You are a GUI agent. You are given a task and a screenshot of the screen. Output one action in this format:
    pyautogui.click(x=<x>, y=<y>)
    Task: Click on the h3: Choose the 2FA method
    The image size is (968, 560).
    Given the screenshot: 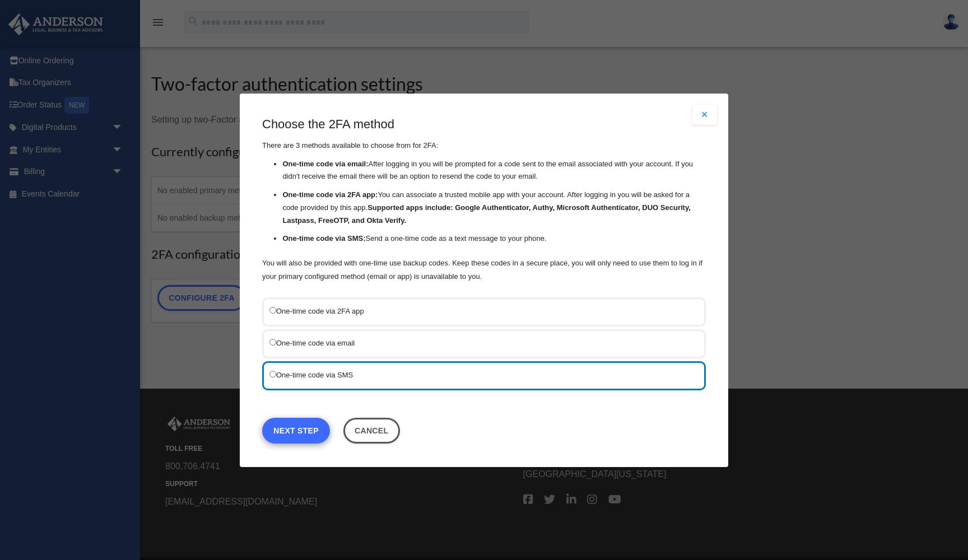 What is the action you would take?
    pyautogui.click(x=484, y=125)
    